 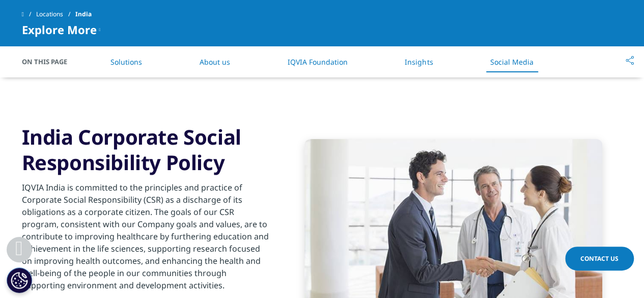 I want to click on p: IQVIA India is committed to the principles and practice of Corporate Social Responsibility (CSR) ..., so click(x=145, y=239).